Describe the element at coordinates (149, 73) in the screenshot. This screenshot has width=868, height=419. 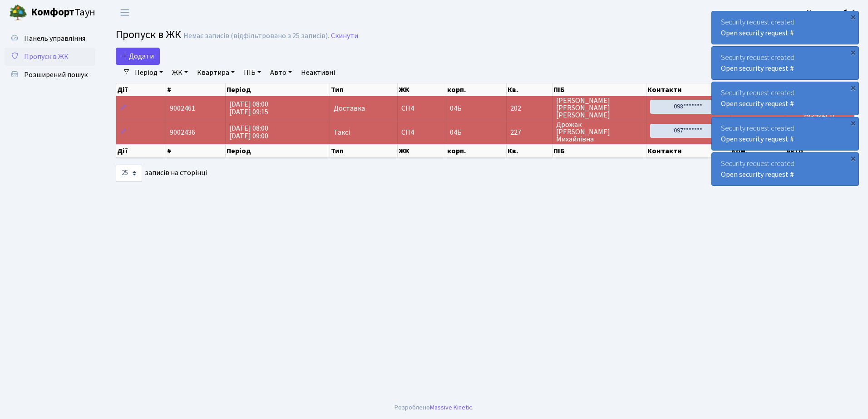
I see `a: Період` at that location.